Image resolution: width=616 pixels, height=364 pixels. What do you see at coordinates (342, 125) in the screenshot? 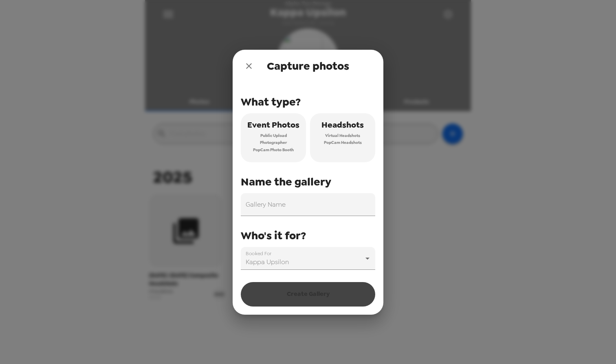
I see `span: Headshots` at bounding box center [342, 125].